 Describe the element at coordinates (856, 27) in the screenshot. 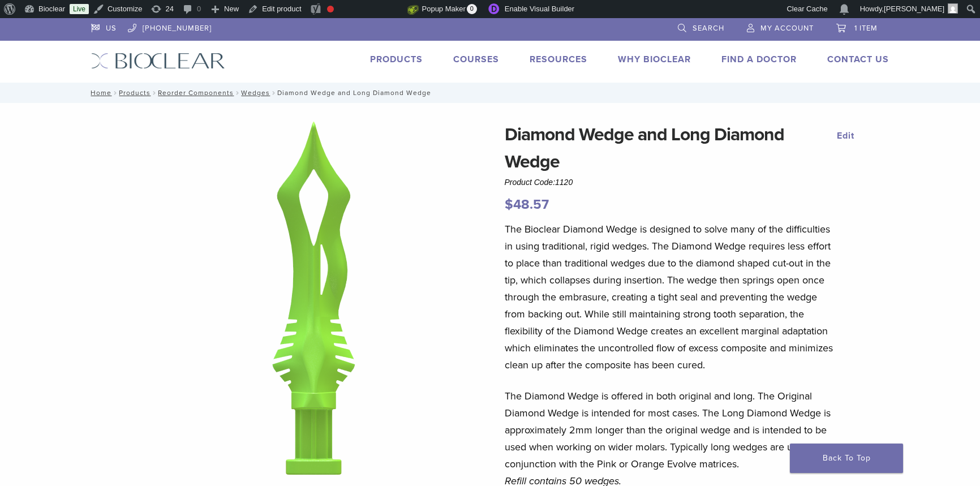

I see `a: 1 item` at that location.